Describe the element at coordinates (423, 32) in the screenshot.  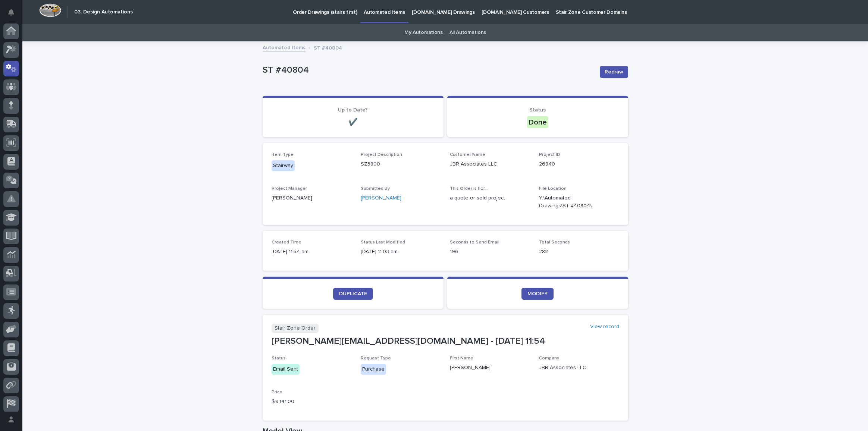
I see `a: My Automations` at that location.